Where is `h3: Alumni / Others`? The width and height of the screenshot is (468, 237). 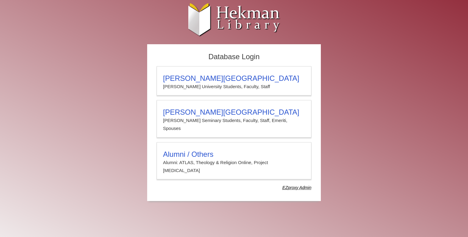
h3: Alumni / Others is located at coordinates (234, 154).